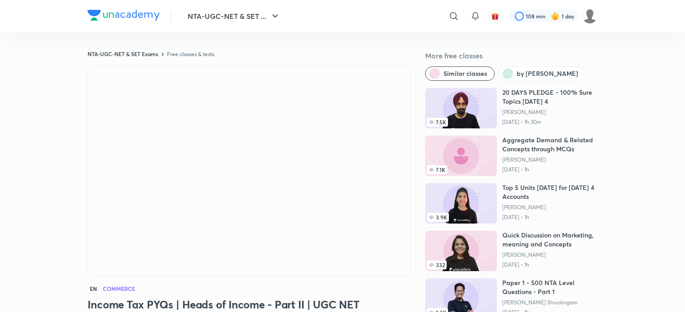 This screenshot has height=312, width=685. I want to click on a: Free classes & tests, so click(190, 54).